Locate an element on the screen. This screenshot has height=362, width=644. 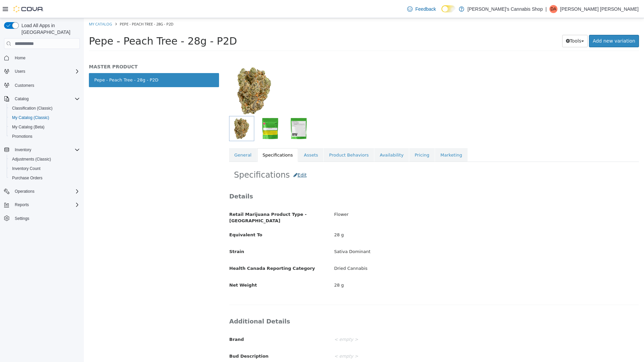
h3: Additional Details is located at coordinates (350, 303).